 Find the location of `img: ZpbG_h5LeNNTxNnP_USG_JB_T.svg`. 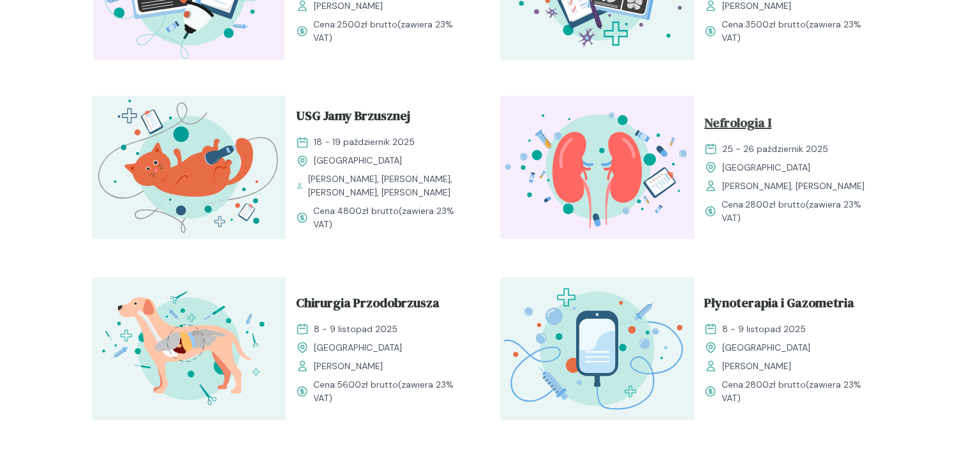

img: ZpbG_h5LeNNTxNnP_USG_JB_T.svg is located at coordinates (189, 167).